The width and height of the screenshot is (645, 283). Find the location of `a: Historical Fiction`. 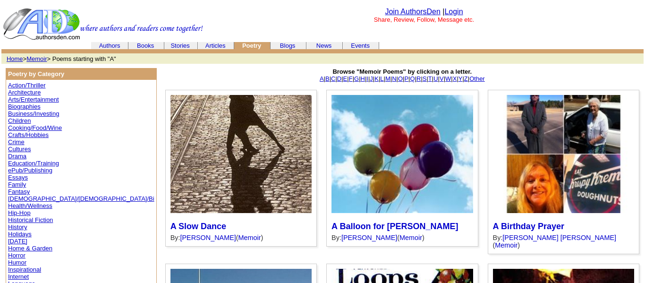

a: Historical Fiction is located at coordinates (30, 220).